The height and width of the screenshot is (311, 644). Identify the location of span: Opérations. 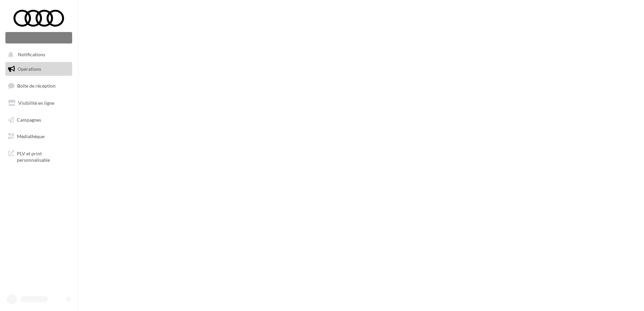
(29, 69).